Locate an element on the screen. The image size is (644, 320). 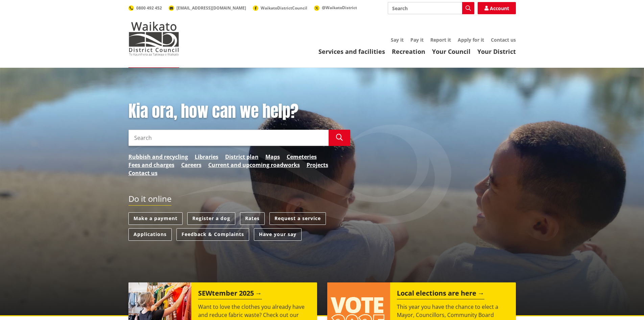
a: District plan is located at coordinates (241, 157).